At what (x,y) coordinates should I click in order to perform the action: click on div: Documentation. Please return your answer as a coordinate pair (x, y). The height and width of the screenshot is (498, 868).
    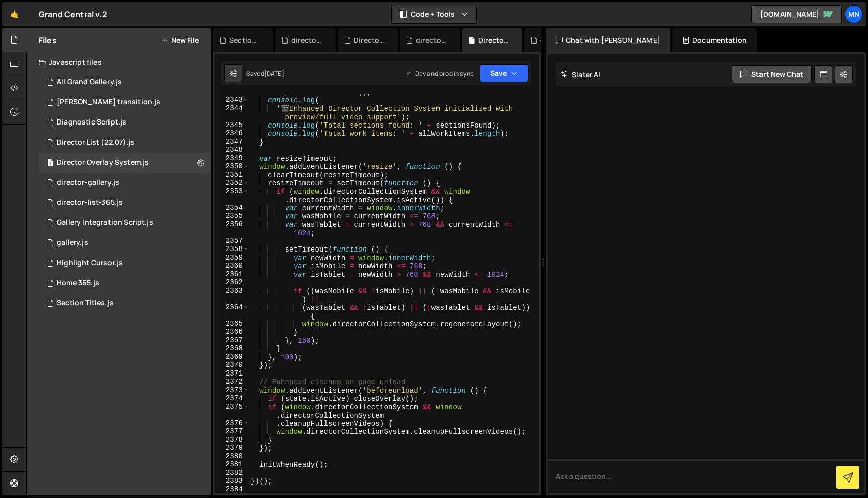
    Looking at the image, I should click on (714, 40).